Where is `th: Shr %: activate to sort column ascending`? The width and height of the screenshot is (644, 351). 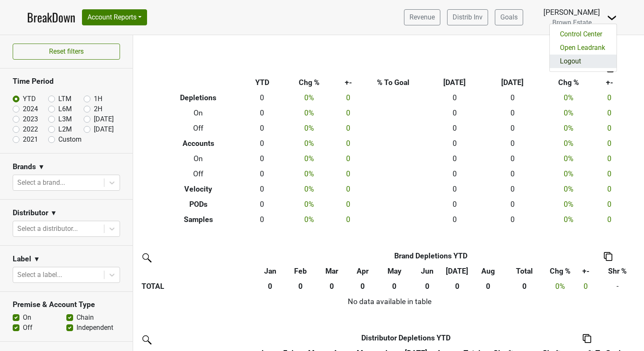
th: Shr %: activate to sort column ascending is located at coordinates (617, 271).